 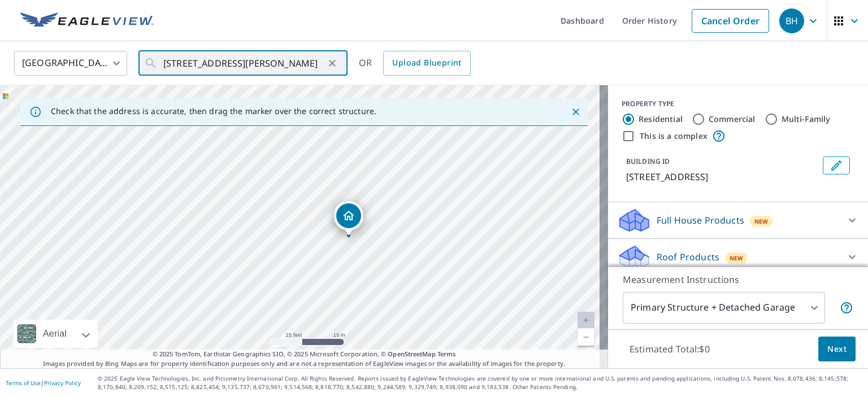 I want to click on a: Current Level 20, Zoom Out, so click(x=586, y=337).